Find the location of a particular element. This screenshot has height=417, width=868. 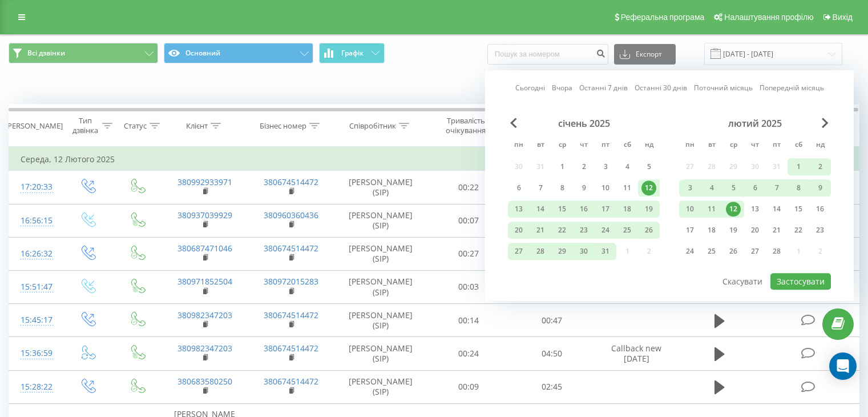

a: Останні 7 днів is located at coordinates (603, 88).